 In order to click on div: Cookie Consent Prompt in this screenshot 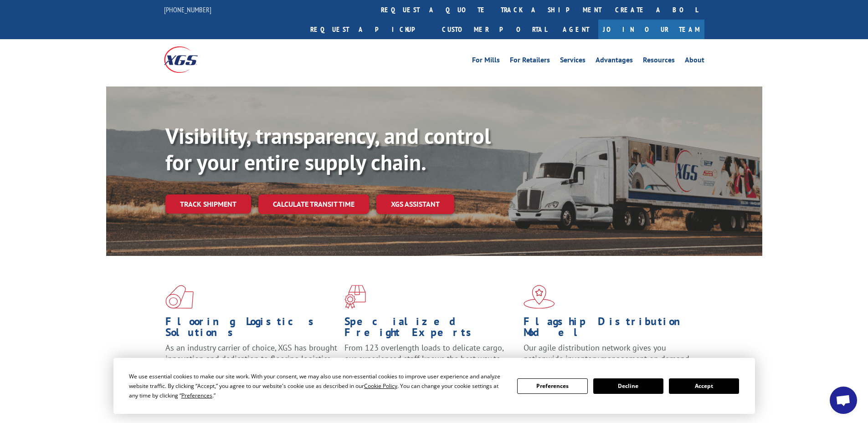, I will do `click(434, 386)`.